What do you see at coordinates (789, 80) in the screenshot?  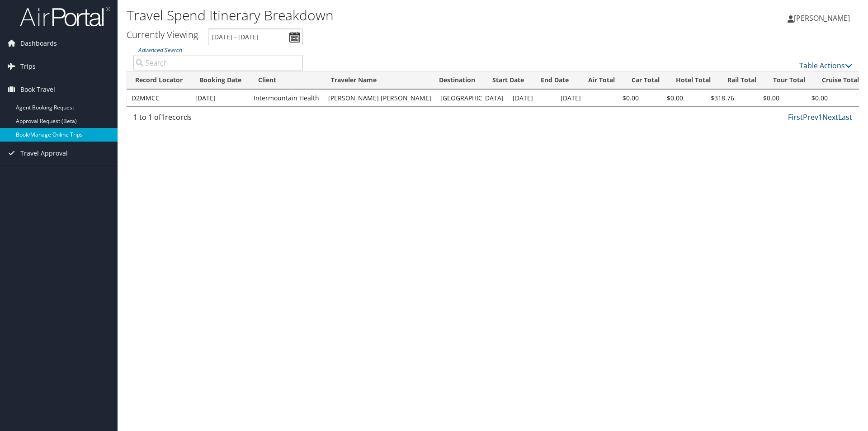 I see `th: Tour Total: activate to sort column ascending` at bounding box center [789, 80].